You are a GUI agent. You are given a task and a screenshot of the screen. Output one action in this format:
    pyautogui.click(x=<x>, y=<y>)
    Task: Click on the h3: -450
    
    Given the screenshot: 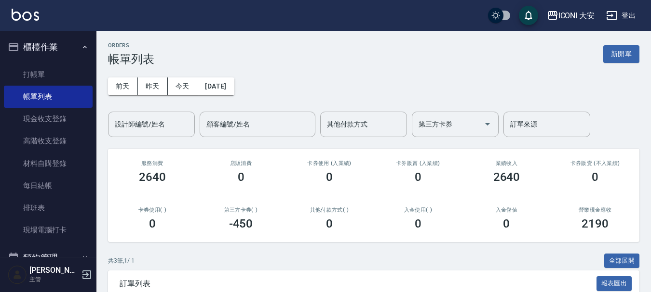 What is the action you would take?
    pyautogui.click(x=241, y=224)
    